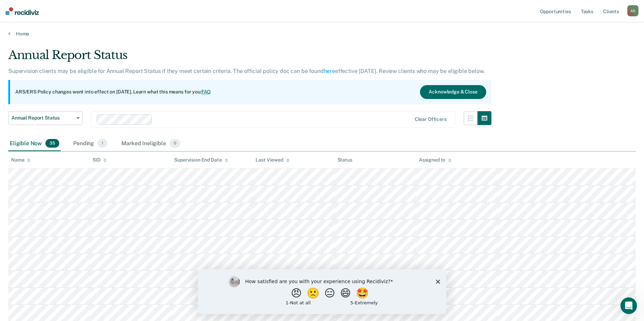  I want to click on button: 4, so click(148, 24).